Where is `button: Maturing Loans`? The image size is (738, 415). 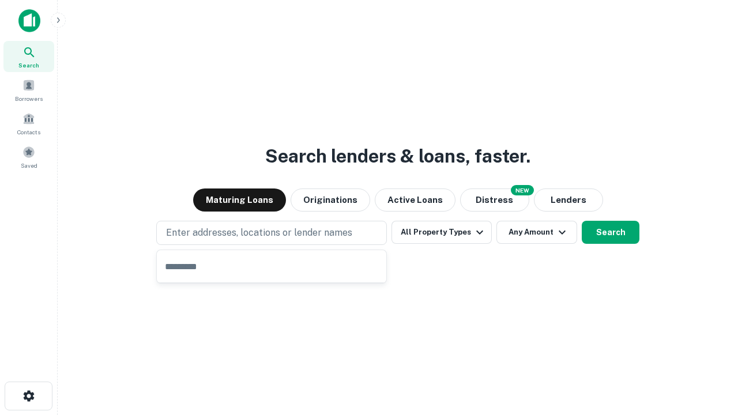
button: Maturing Loans is located at coordinates (239, 200).